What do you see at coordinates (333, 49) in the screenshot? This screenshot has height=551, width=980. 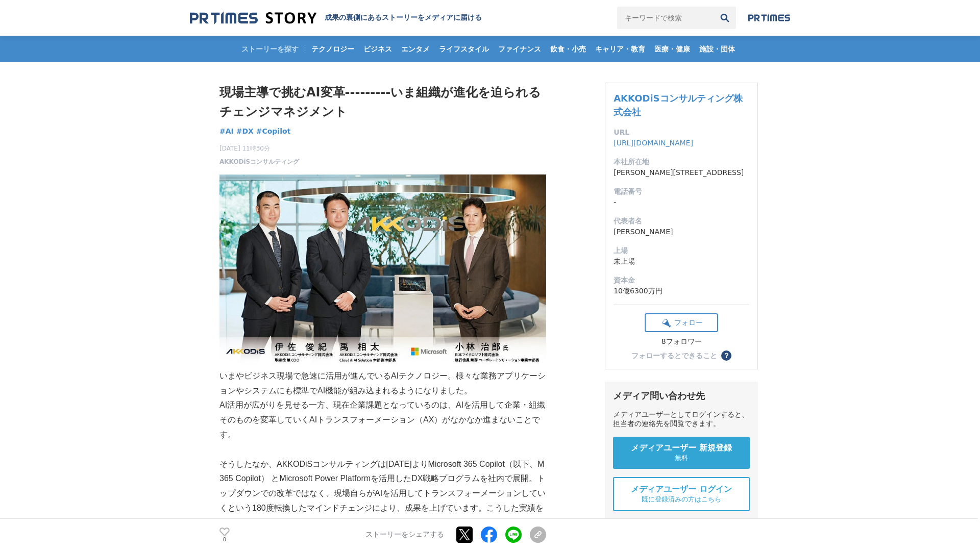 I see `span: テクノロジー` at bounding box center [333, 49].